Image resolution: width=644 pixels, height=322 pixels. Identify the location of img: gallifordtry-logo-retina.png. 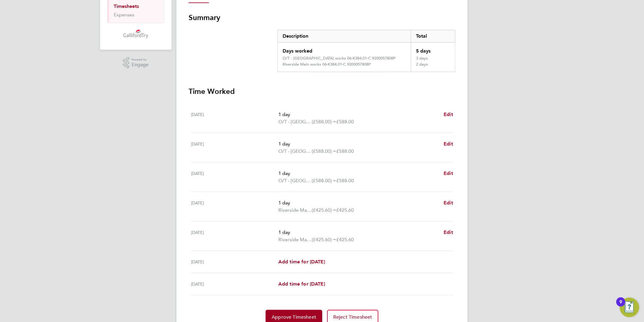
(136, 34).